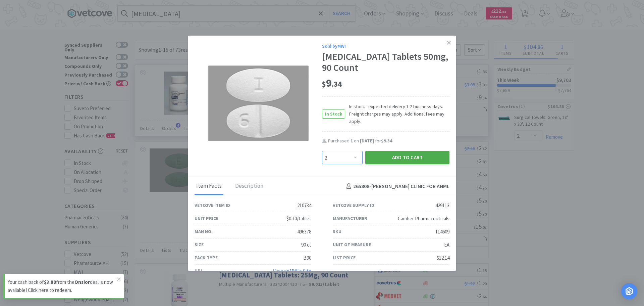 Image resolution: width=644 pixels, height=306 pixels. What do you see at coordinates (307, 245) in the screenshot?
I see `div: 90 ct` at bounding box center [307, 245].